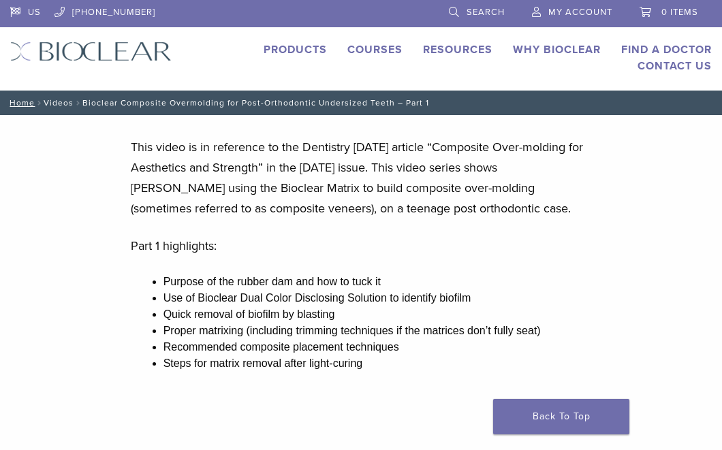  Describe the element at coordinates (378, 282) in the screenshot. I see `li: Purpose of the rubber dam and how to tuck it` at that location.